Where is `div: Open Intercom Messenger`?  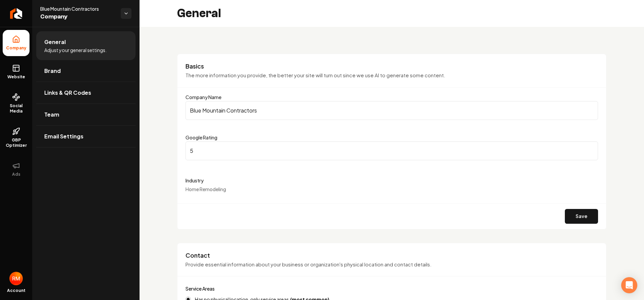 div: Open Intercom Messenger is located at coordinates (629, 285).